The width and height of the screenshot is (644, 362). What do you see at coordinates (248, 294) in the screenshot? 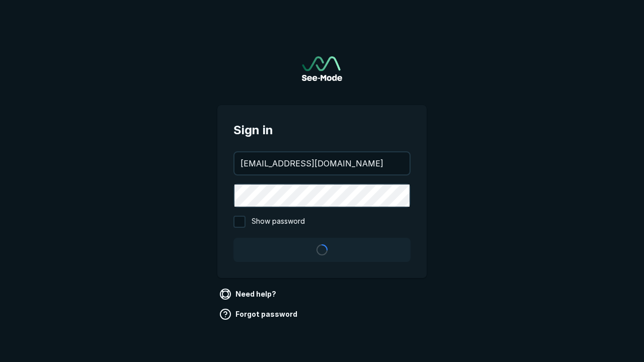
I see `a: Need help?` at bounding box center [248, 294].